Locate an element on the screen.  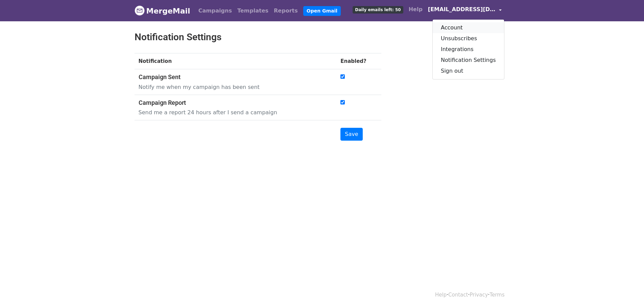
a: Account is located at coordinates (468, 27).